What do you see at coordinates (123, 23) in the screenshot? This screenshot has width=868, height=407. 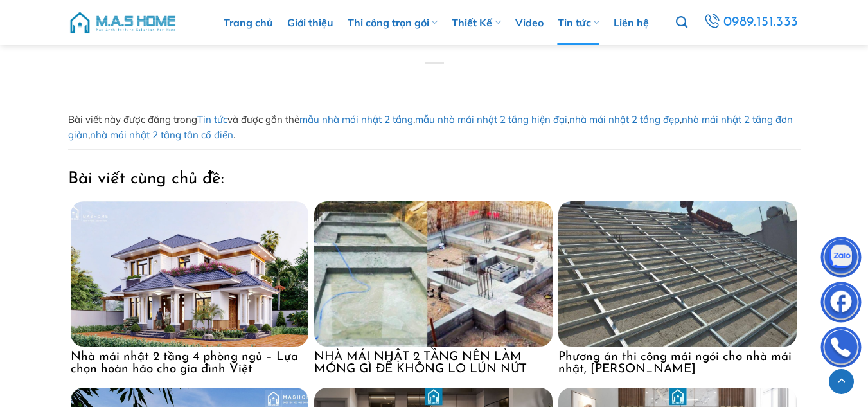 I see `img: M.A.S HOME – Tổng Thầu Thiết Kế Và Xây Nhà Trọn Gói` at bounding box center [123, 23].